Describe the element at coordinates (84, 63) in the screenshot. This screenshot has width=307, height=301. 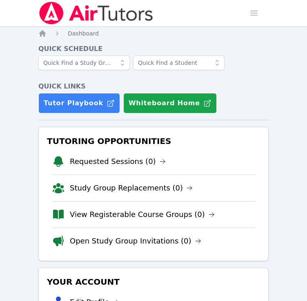
I see `input: Quick Find a Study Group` at that location.